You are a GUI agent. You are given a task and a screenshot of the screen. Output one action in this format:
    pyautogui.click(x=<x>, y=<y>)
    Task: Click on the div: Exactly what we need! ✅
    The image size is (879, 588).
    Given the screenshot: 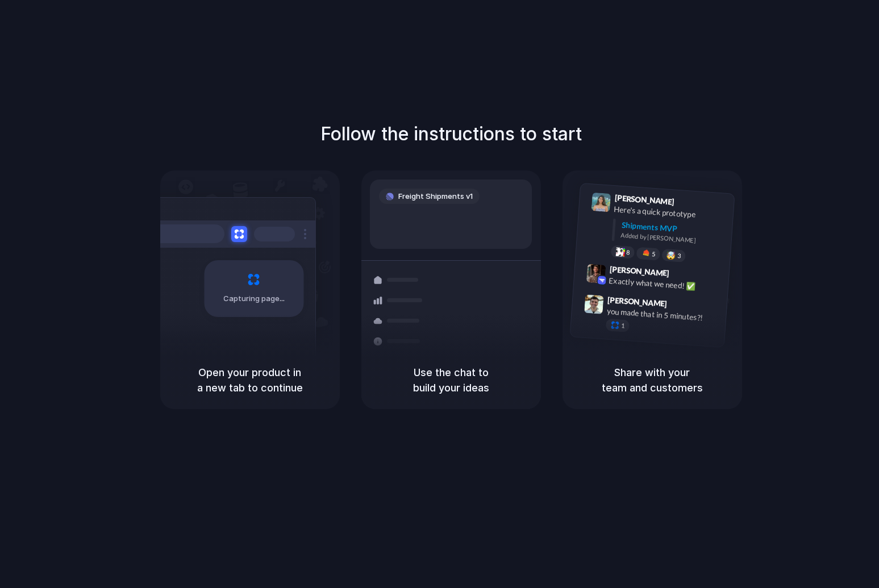 What is the action you would take?
    pyautogui.click(x=665, y=284)
    